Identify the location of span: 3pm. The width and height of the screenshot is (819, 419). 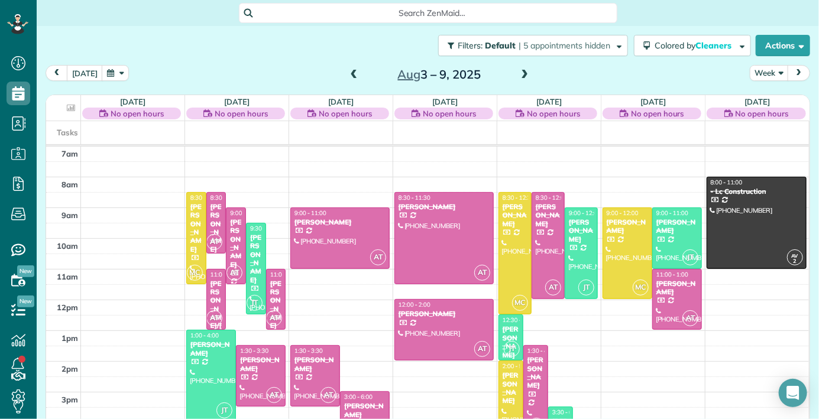
(70, 400).